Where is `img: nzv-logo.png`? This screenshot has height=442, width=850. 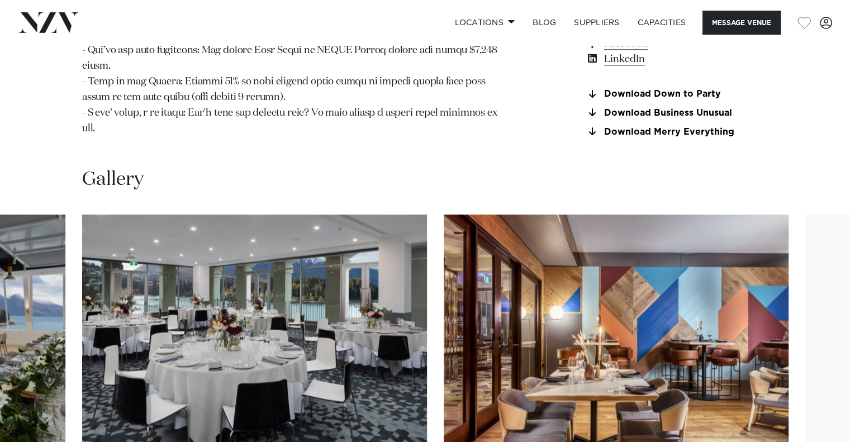 img: nzv-logo.png is located at coordinates (48, 22).